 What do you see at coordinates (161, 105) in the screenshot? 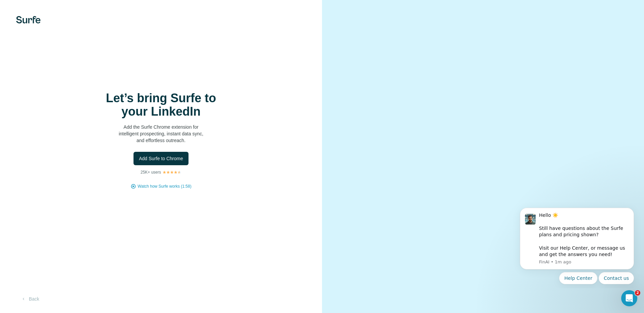
I see `h1: Let’s bring Surfe to your LinkedIn` at bounding box center [161, 105].